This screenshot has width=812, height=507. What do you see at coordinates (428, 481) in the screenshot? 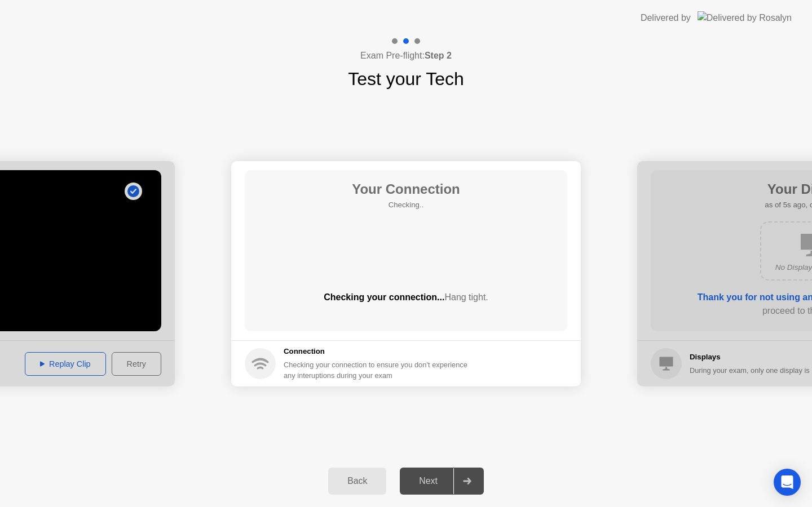
I see `div: Next` at bounding box center [428, 481].